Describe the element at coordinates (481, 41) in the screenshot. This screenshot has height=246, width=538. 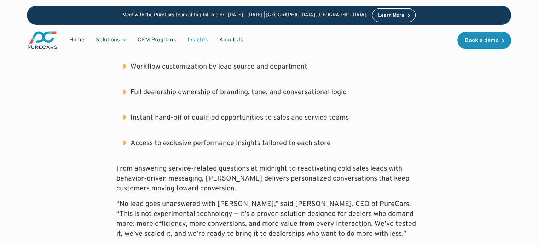
I see `div: Book a demo` at that location.